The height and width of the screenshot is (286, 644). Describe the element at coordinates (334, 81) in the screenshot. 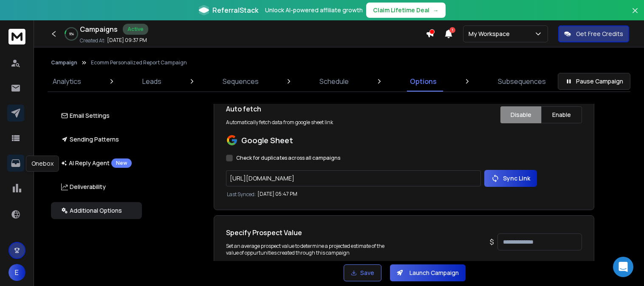

I see `a: Schedule` at that location.